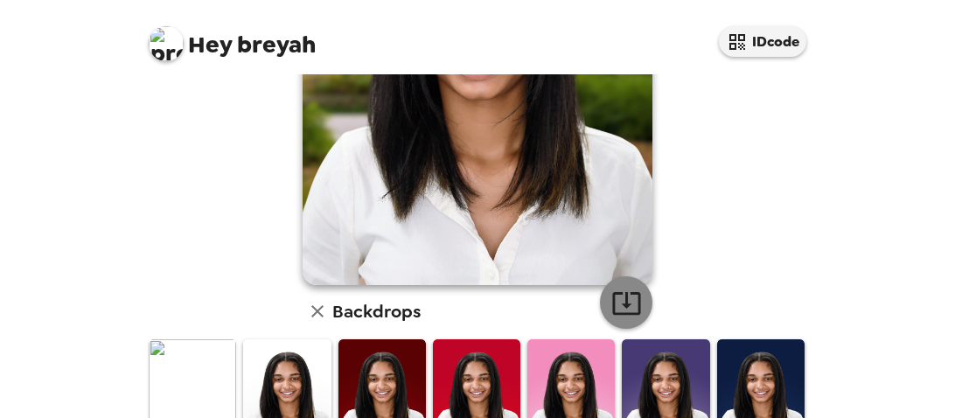 Image resolution: width=955 pixels, height=418 pixels. I want to click on img: profile pic, so click(166, 44).